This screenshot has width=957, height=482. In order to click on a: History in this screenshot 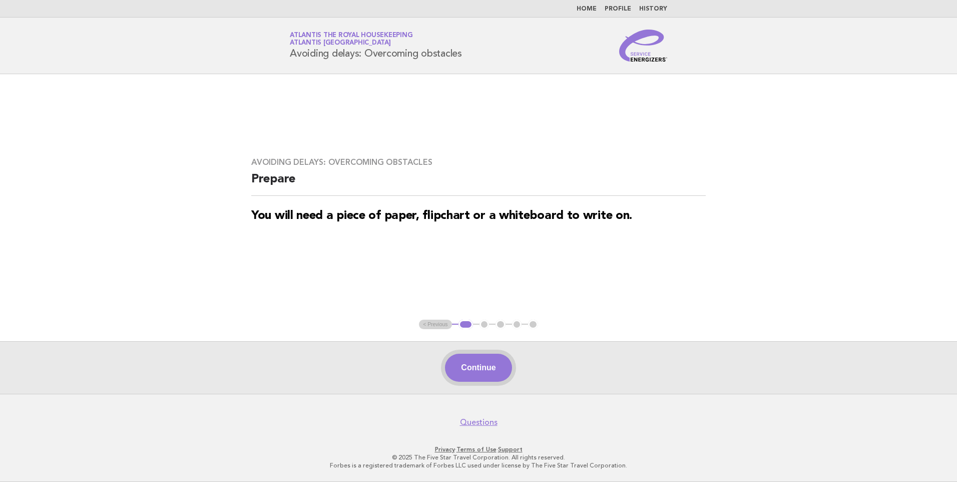, I will do `click(653, 9)`.